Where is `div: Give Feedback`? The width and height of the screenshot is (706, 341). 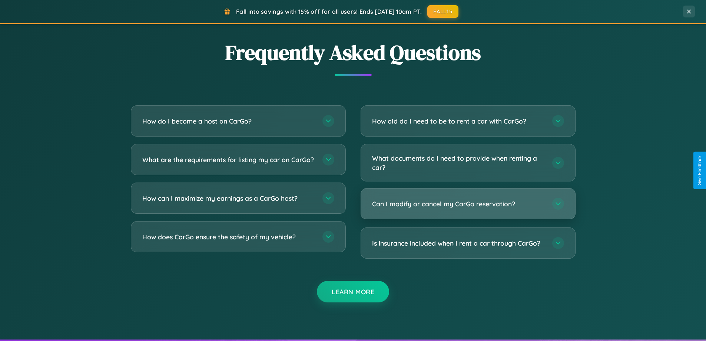 div: Give Feedback is located at coordinates (700, 170).